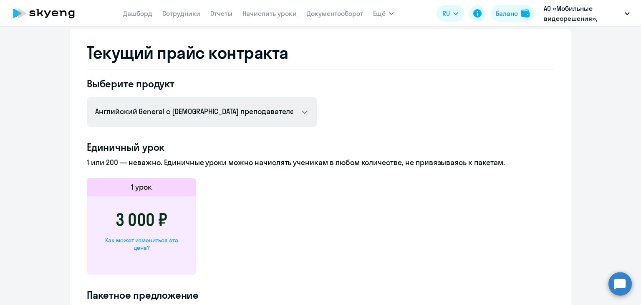  I want to click on h5: 1 урок, so click(141, 187).